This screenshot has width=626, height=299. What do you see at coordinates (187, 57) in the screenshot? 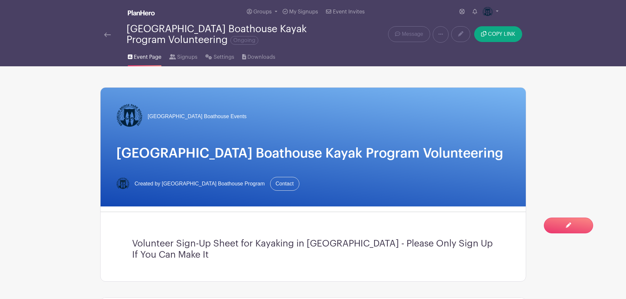
I see `span: Signups` at bounding box center [187, 57].